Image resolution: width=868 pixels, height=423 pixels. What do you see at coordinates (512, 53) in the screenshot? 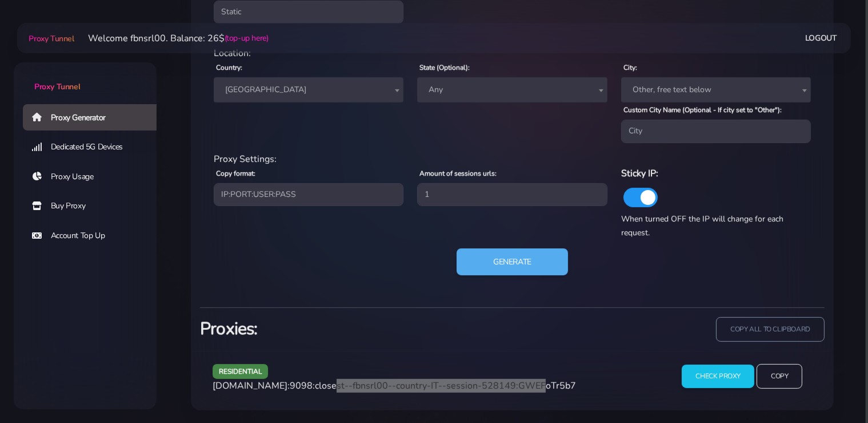
I see `div: Location:` at bounding box center [512, 53].